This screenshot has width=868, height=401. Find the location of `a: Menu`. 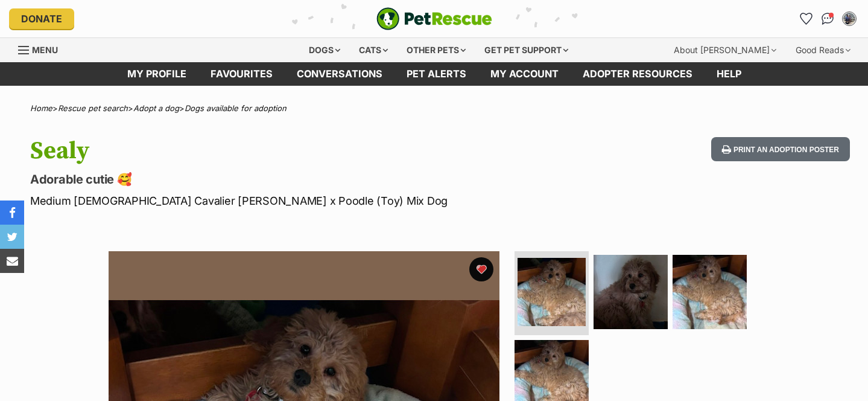

a: Menu is located at coordinates (42, 49).